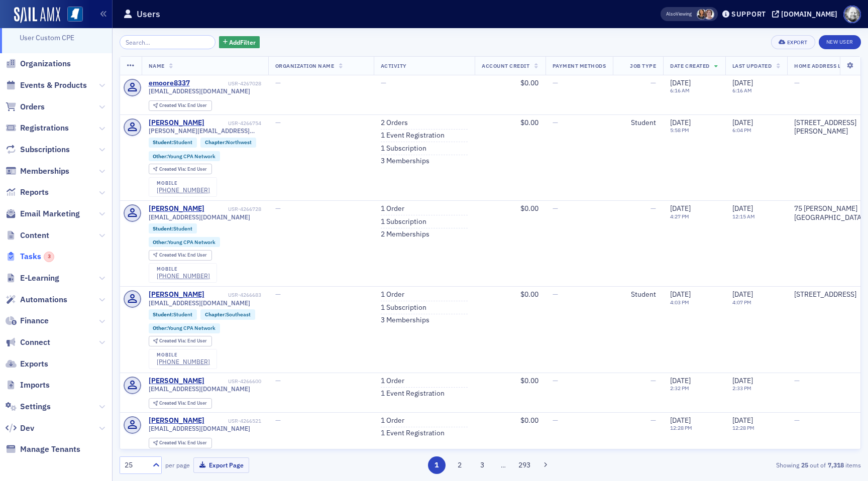 The width and height of the screenshot is (868, 481). What do you see at coordinates (183, 183) in the screenshot?
I see `div: mobile` at bounding box center [183, 183].